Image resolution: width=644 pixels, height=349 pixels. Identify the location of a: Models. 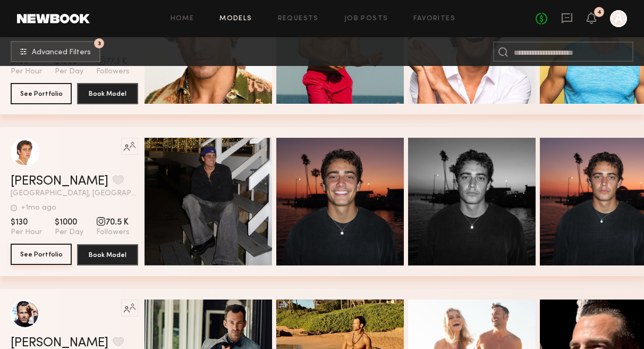
(235, 19).